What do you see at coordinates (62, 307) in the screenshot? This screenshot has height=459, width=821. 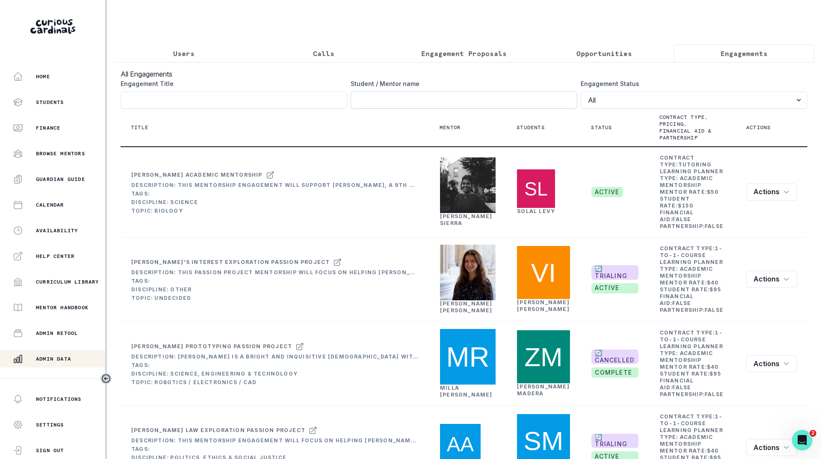 I see `p: Mentor Handbook` at bounding box center [62, 307].